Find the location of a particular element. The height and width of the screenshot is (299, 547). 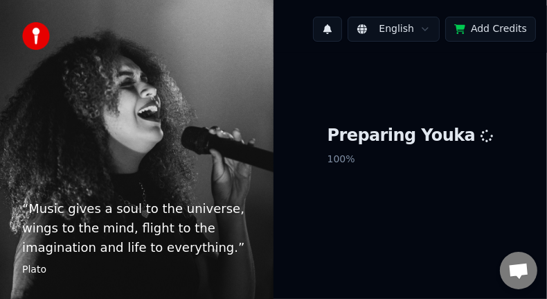

button: Add Credits is located at coordinates (491, 29).